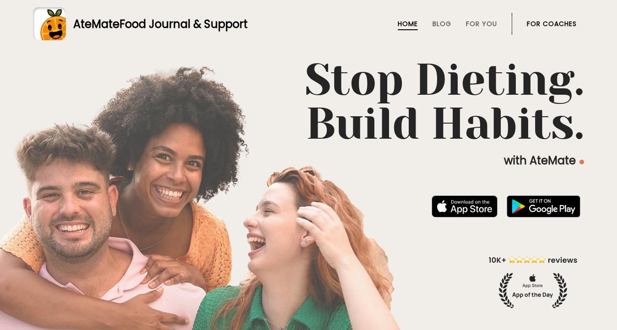  Describe the element at coordinates (408, 24) in the screenshot. I see `a: Home` at that location.